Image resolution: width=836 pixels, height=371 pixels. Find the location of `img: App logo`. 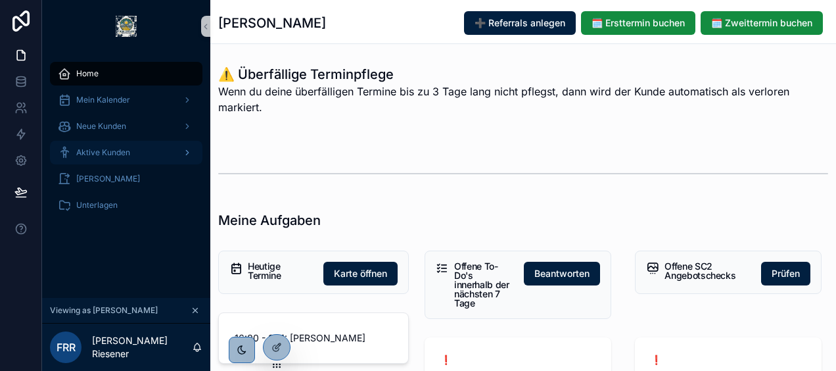

img: App logo is located at coordinates (126, 26).